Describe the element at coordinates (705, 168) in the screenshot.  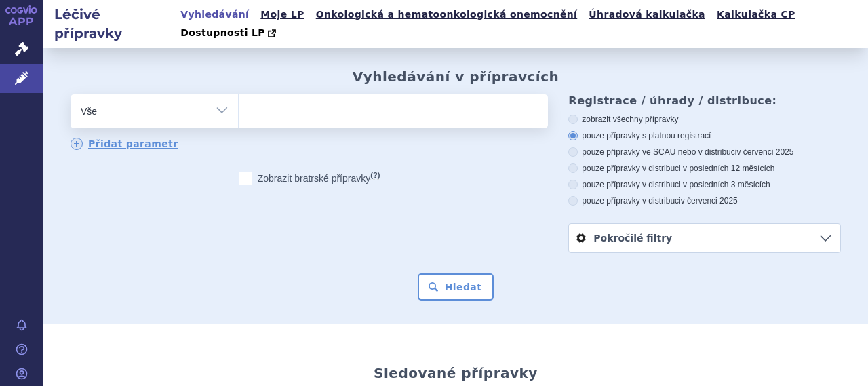
I see `label: pouze přípravky v distribuci v posledních 12 měsících` at that location.